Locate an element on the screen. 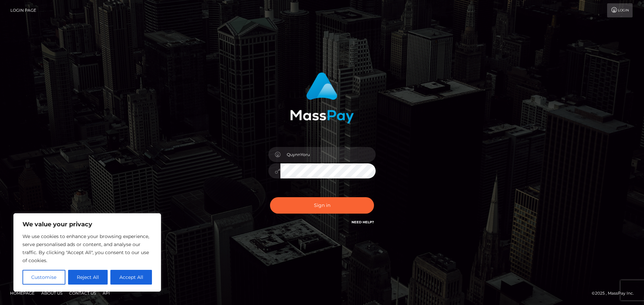 The width and height of the screenshot is (644, 305). a: Homepage is located at coordinates (22, 293).